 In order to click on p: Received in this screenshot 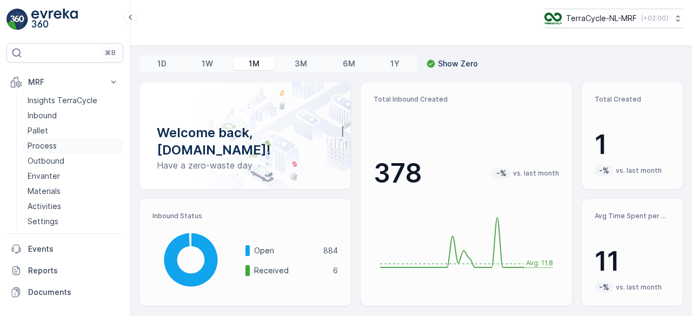, I will do `click(290, 271)`.